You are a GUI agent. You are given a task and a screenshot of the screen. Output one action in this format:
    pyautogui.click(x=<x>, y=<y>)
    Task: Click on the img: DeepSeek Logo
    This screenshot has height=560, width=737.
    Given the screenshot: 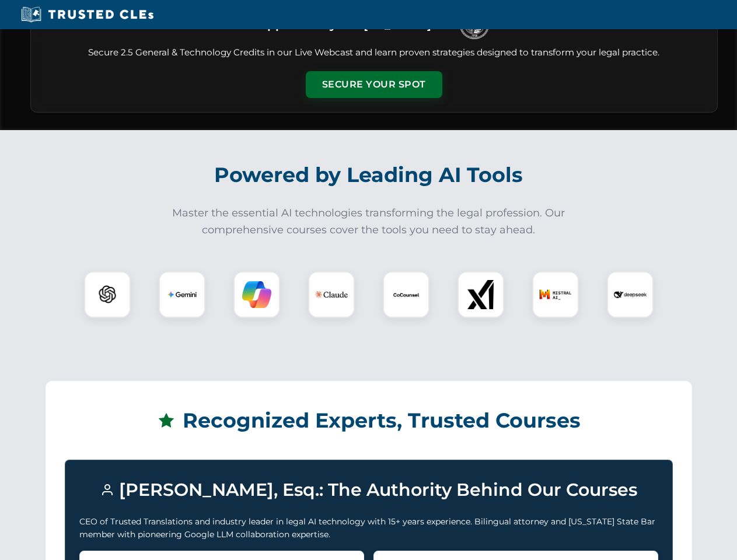 What is the action you would take?
    pyautogui.click(x=630, y=295)
    